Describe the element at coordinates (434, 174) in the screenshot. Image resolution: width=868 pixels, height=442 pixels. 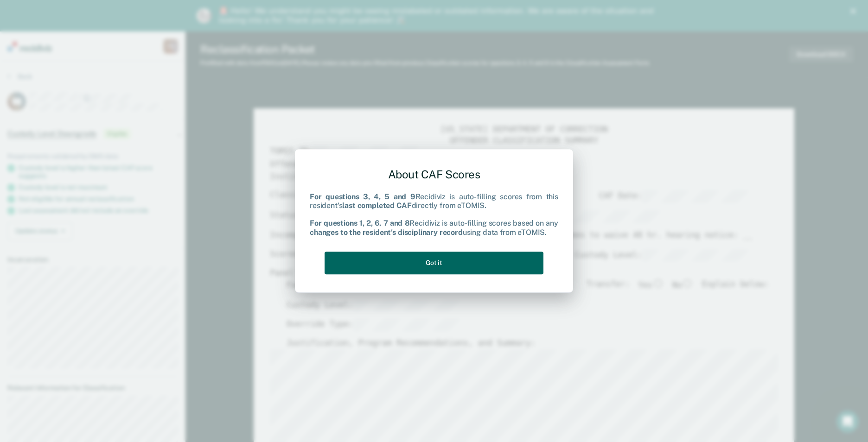
I see `div: About CAF Scores` at that location.